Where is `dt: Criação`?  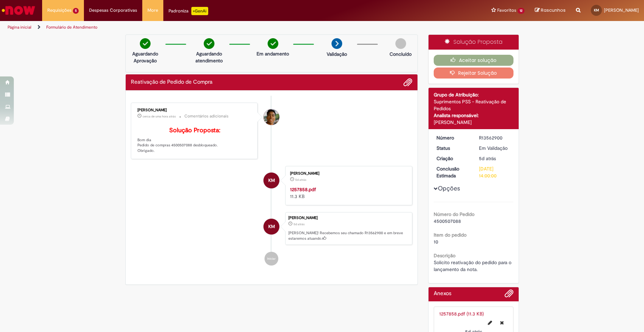 dt: Criação is located at coordinates (452, 158).